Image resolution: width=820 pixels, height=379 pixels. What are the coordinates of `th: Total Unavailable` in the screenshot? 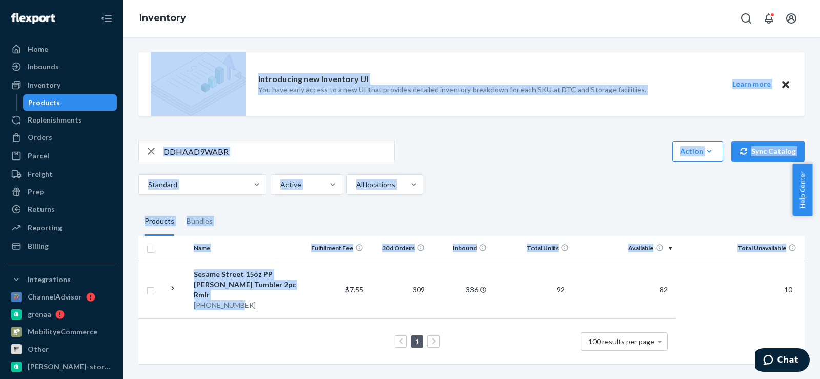 It's located at (740, 248).